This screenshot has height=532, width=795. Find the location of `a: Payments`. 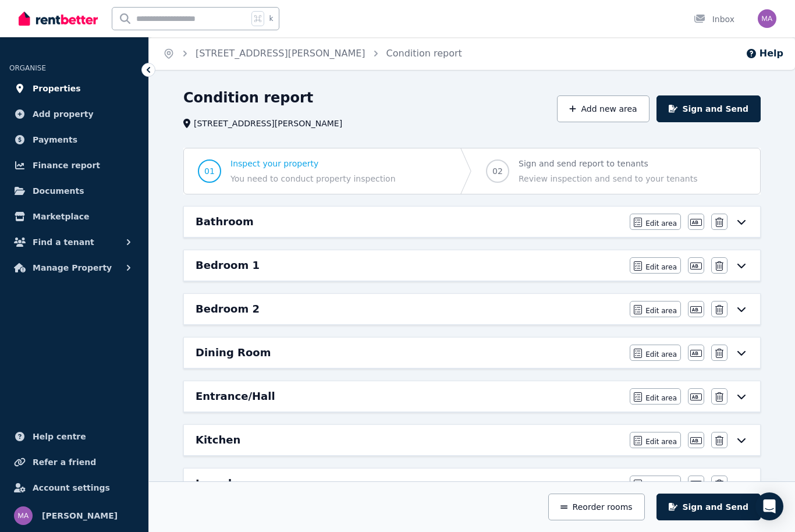

a: Payments is located at coordinates (74, 140).